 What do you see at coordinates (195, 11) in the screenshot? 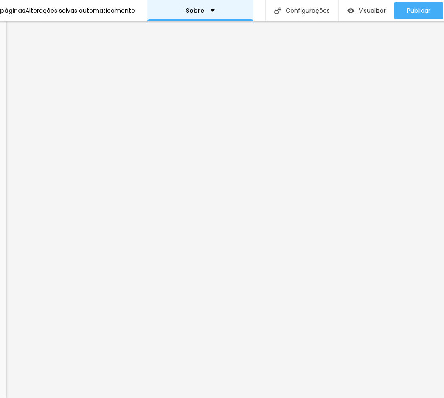
I see `p: Sobre` at bounding box center [195, 11].